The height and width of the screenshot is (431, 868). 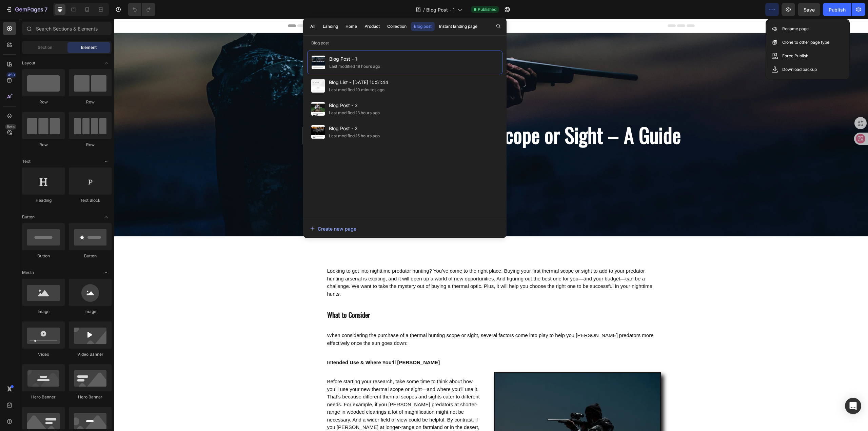 I want to click on span: Element, so click(x=88, y=48).